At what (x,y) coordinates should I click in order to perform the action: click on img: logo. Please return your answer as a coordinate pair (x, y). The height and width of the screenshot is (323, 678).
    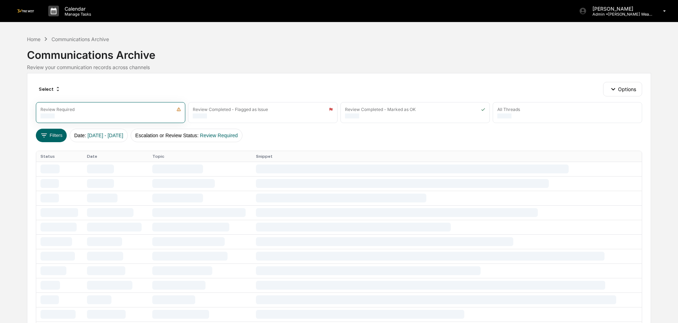
    Looking at the image, I should click on (26, 11).